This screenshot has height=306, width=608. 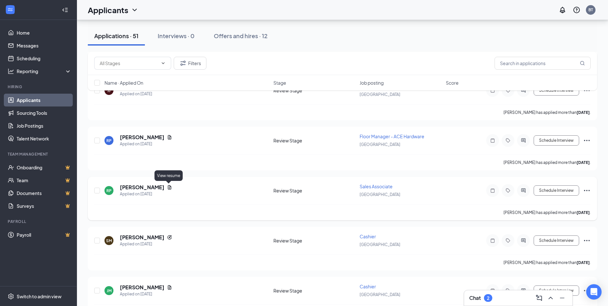 I want to click on svg: Collapse, so click(x=65, y=10).